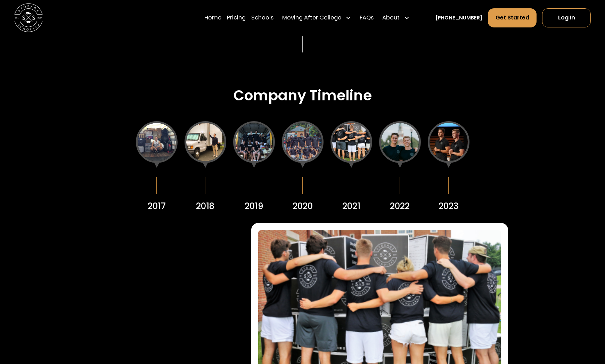 The height and width of the screenshot is (364, 605). I want to click on a: FAQs, so click(366, 18).